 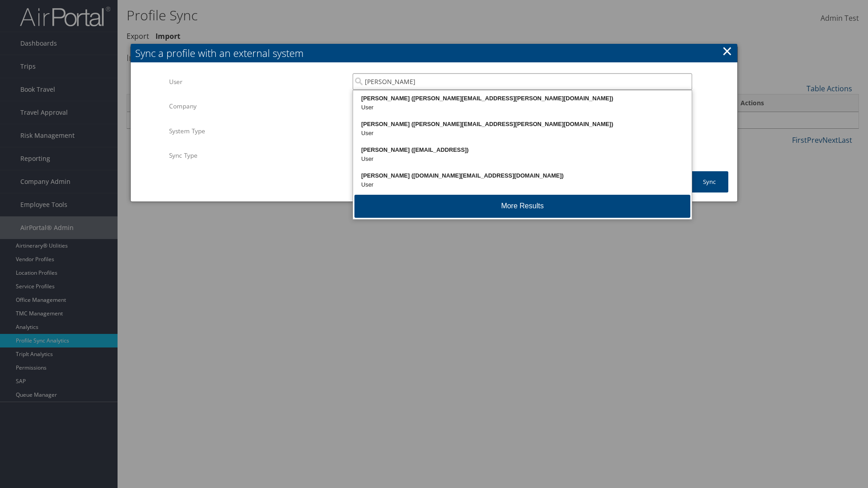 What do you see at coordinates (257, 82) in the screenshot?
I see `label: User` at bounding box center [257, 82].